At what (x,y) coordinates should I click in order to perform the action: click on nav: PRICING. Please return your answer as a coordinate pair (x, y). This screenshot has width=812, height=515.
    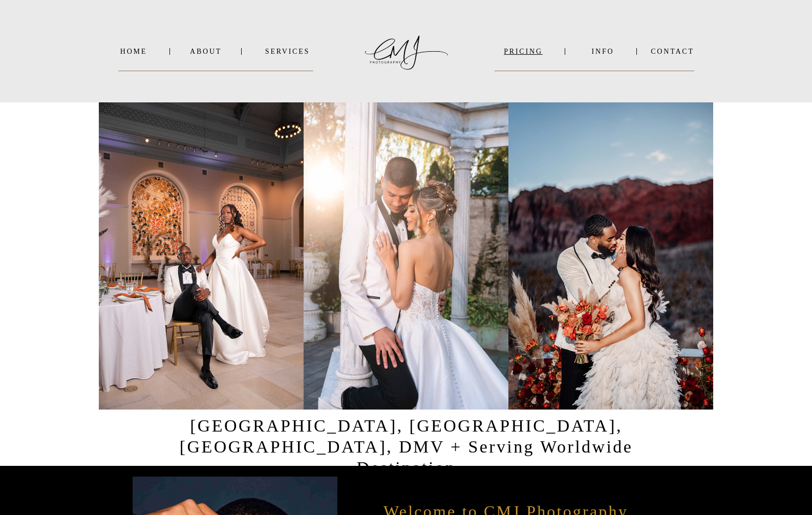
    Looking at the image, I should click on (523, 51).